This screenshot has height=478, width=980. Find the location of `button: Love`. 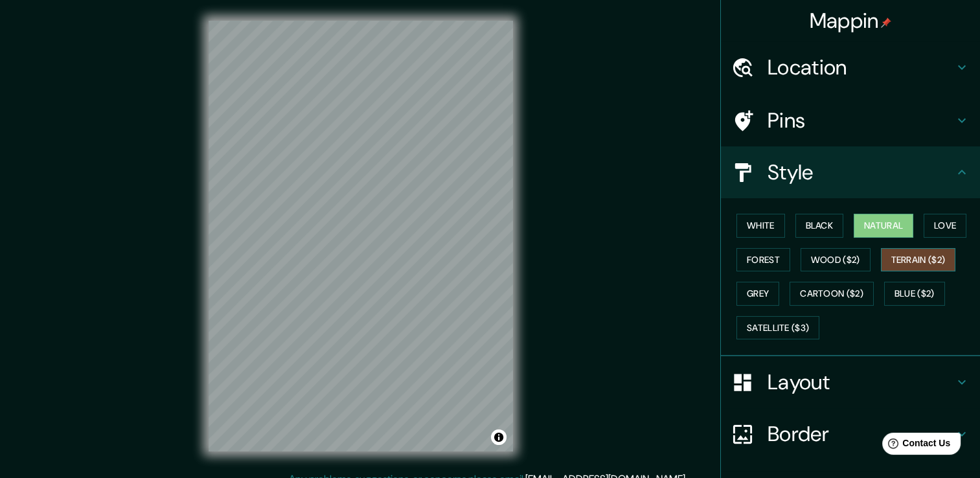

button: Love is located at coordinates (945, 225).